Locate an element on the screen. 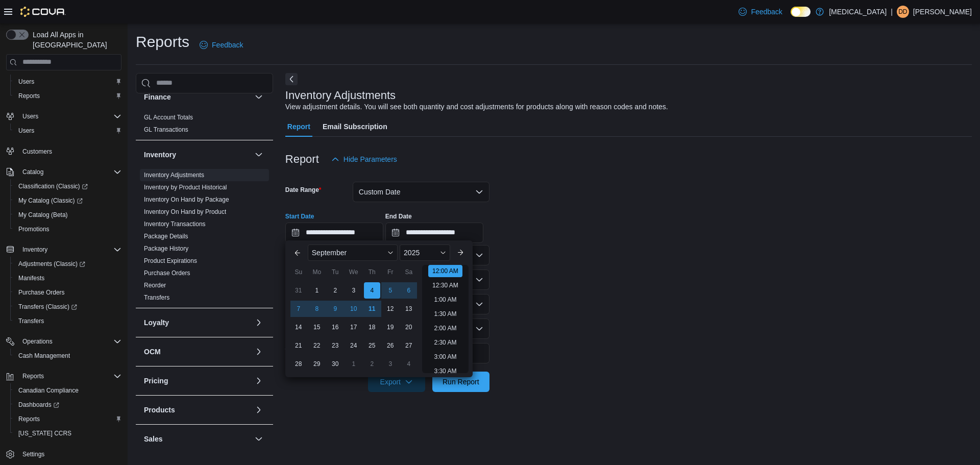 This screenshot has width=980, height=465. a: Purchase Orders is located at coordinates (167, 273).